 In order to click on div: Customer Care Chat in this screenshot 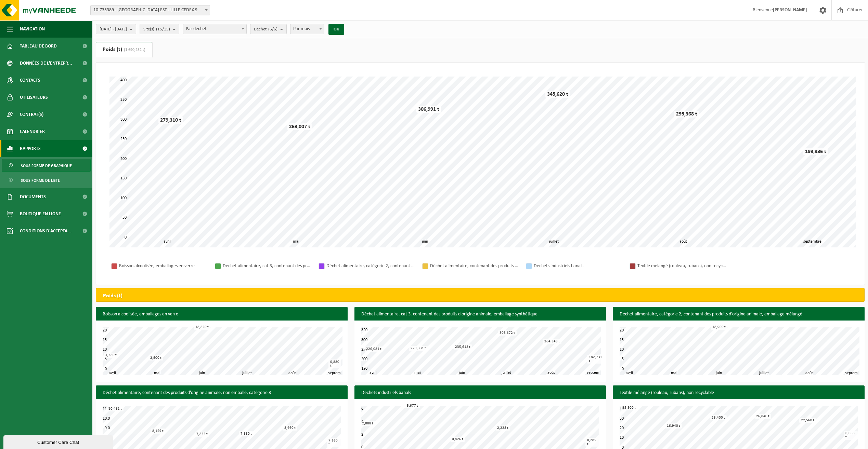, I will do `click(55, 8)`.